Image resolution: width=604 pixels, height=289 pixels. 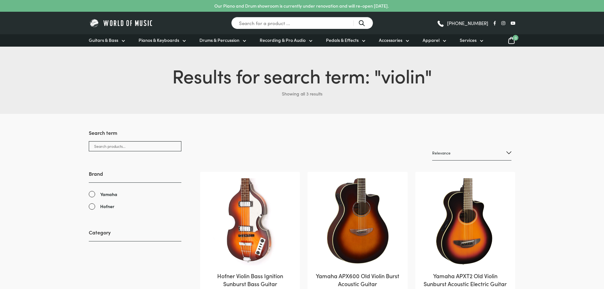 I want to click on h1: Results for search term: " ", so click(x=302, y=75).